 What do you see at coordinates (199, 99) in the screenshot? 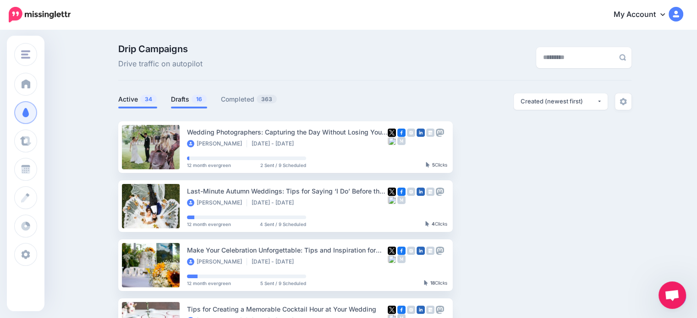
I see `span: 16` at bounding box center [199, 99].